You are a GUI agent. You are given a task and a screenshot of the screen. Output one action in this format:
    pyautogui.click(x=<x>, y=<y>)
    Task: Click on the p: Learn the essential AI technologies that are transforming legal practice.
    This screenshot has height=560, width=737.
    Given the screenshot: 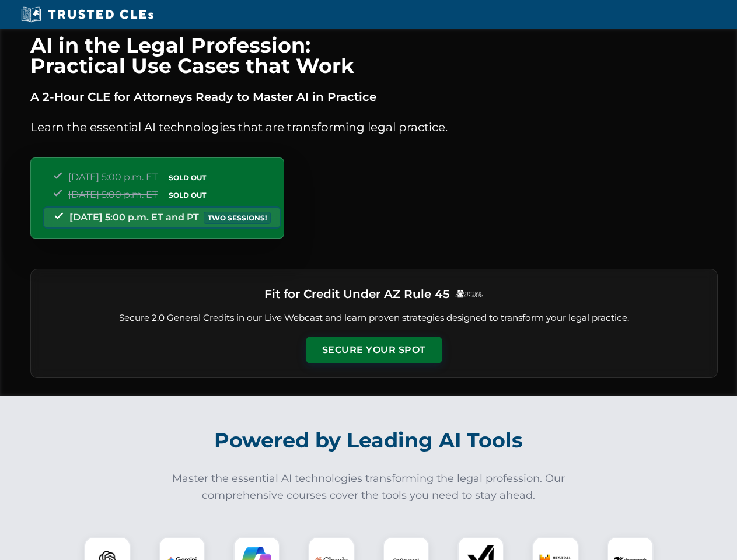 What is the action you would take?
    pyautogui.click(x=374, y=127)
    